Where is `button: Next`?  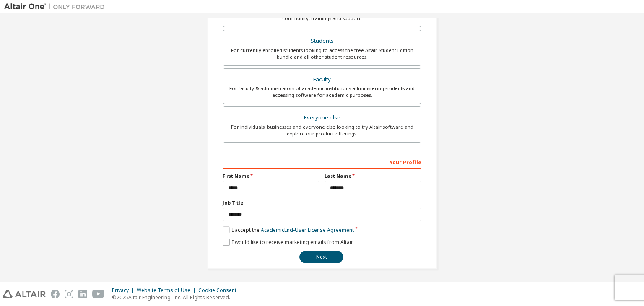
button: Next is located at coordinates (321, 257).